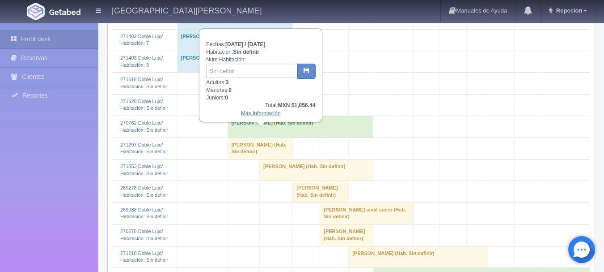 This screenshot has height=272, width=604. Describe the element at coordinates (144, 256) in the screenshot. I see `a: 271218 Doble Lujo/Habitación: Sin definir` at that location.